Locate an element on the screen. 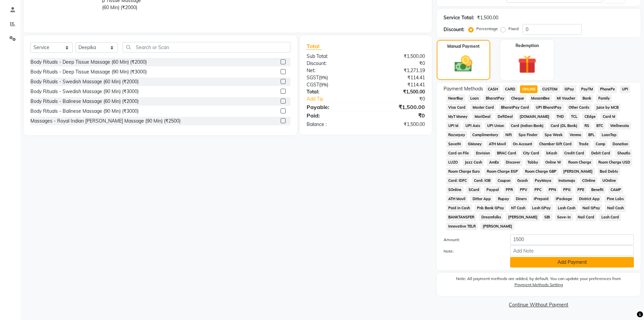  div: Body Rituals - Balinese Massage (60 Min) (₹2000) is located at coordinates (84, 101).